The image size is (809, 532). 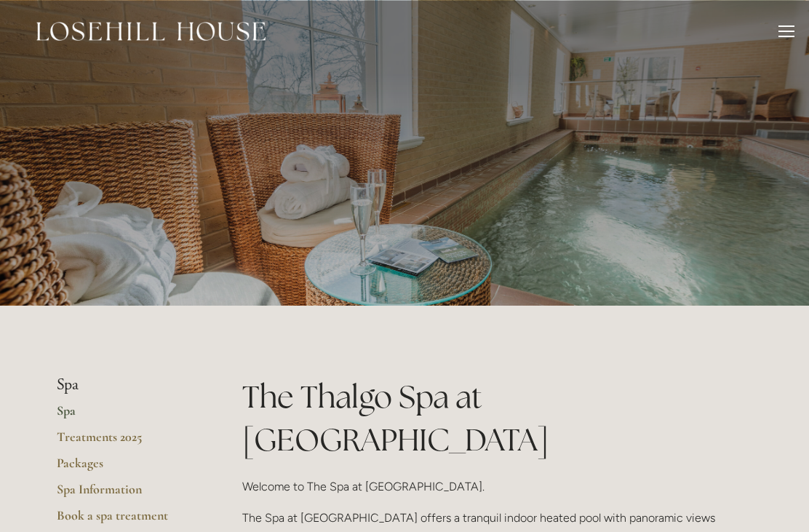 What do you see at coordinates (126, 442) in the screenshot?
I see `a: Treatments 2025` at bounding box center [126, 442].